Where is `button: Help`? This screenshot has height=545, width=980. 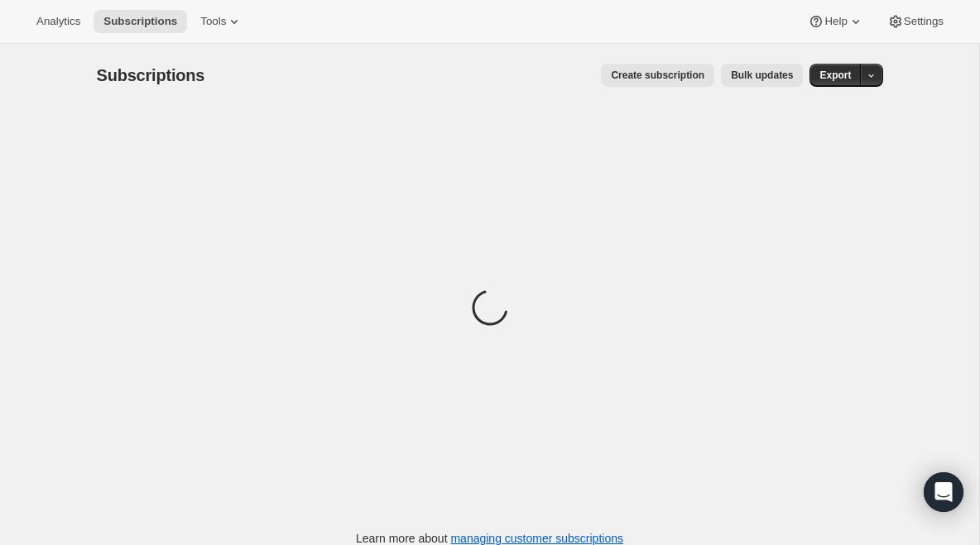
button: Help is located at coordinates (834, 22).